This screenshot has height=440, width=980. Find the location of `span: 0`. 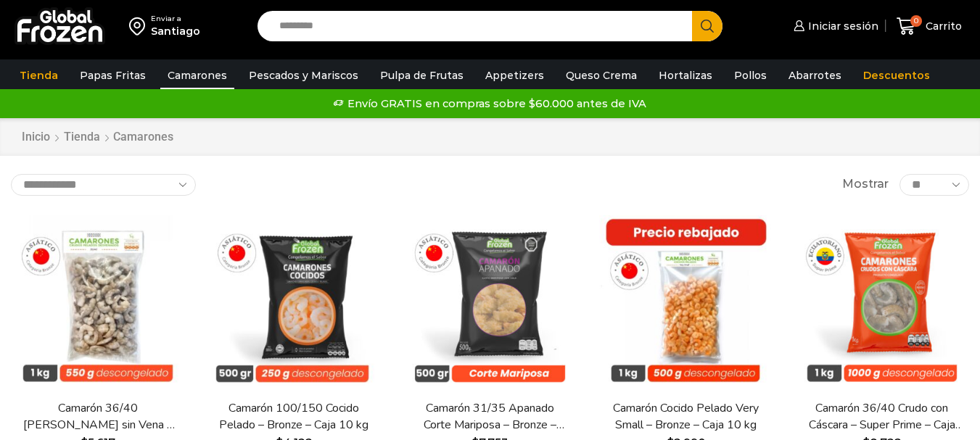

span: 0 is located at coordinates (916, 21).